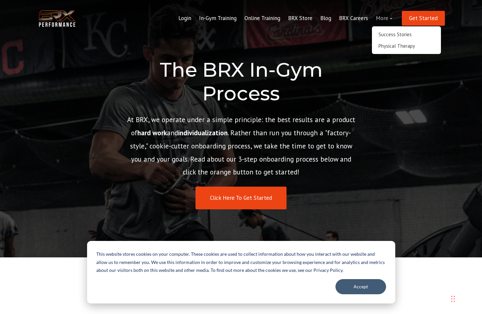 Image resolution: width=482 pixels, height=314 pixels. I want to click on a: BRX Careers, so click(354, 18).